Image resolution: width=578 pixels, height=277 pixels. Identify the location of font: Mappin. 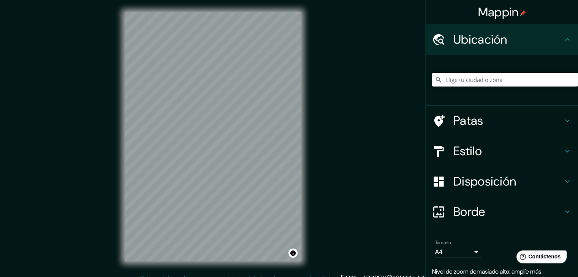
(498, 12).